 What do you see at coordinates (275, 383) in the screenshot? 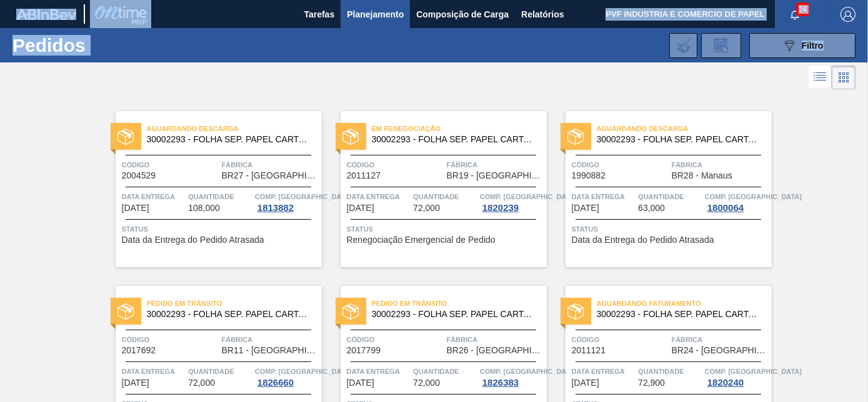
I see `div: 1826660` at bounding box center [275, 383].